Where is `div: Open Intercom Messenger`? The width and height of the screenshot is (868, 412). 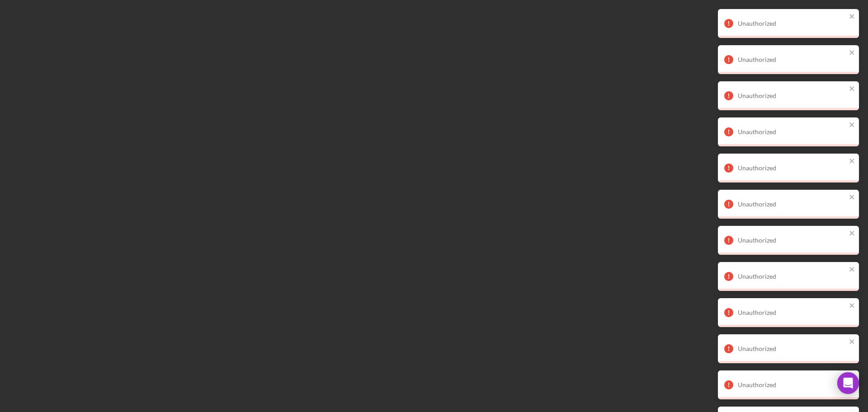
div: Open Intercom Messenger is located at coordinates (848, 383).